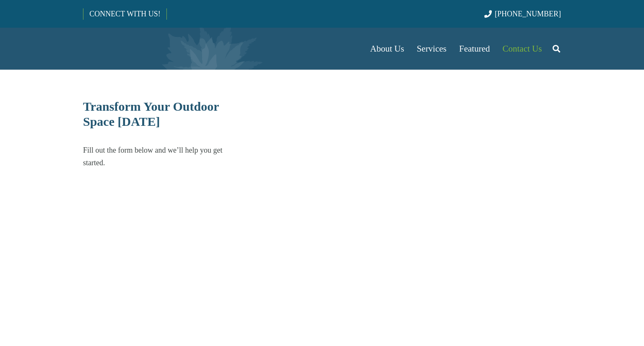 The width and height of the screenshot is (644, 346). What do you see at coordinates (153, 49) in the screenshot?
I see `a: Borst-Logo` at bounding box center [153, 49].